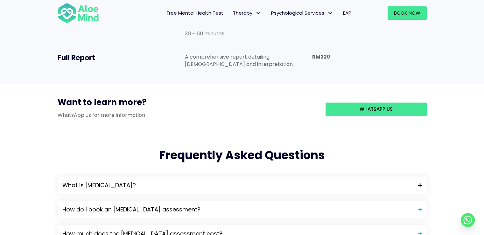  Describe the element at coordinates (376, 109) in the screenshot. I see `span: WhatsApp us` at that location.